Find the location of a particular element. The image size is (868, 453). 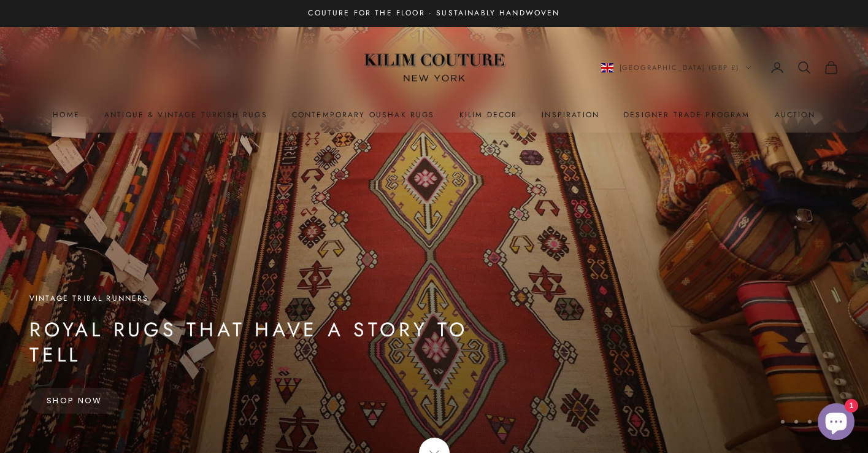

a: Home is located at coordinates (67, 114).